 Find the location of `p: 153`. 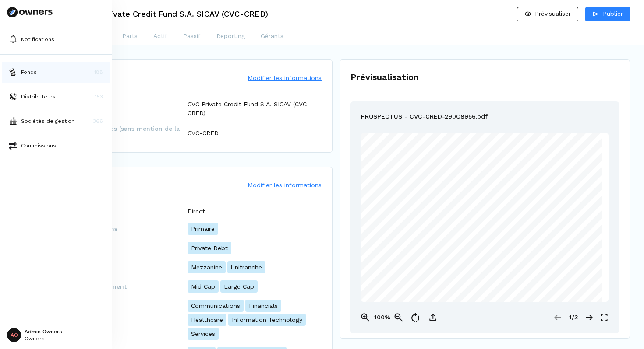

p: 153 is located at coordinates (99, 97).